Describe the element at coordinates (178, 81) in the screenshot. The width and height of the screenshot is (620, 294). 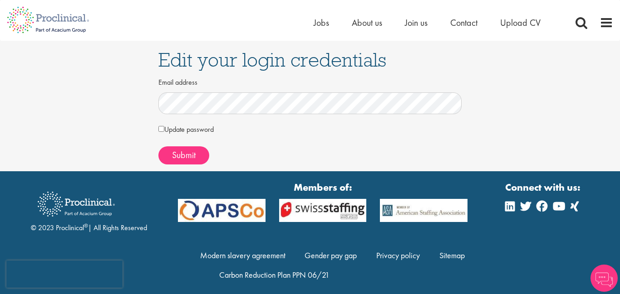
I see `label: Email address` at that location.